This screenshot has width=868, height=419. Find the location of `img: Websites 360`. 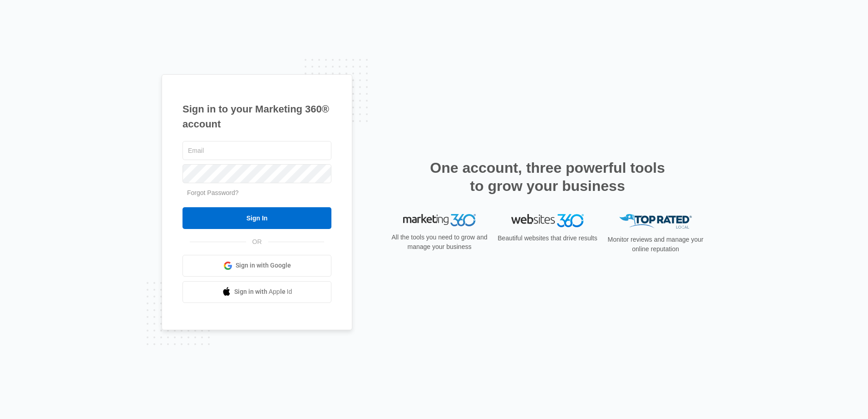

img: Websites 360 is located at coordinates (547, 221).